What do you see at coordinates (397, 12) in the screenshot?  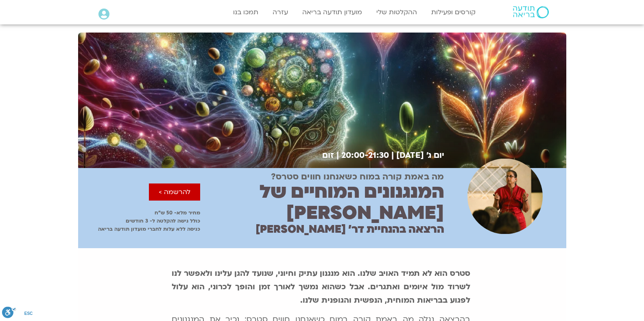 I see `a: ההקלטות שלי` at bounding box center [397, 12].